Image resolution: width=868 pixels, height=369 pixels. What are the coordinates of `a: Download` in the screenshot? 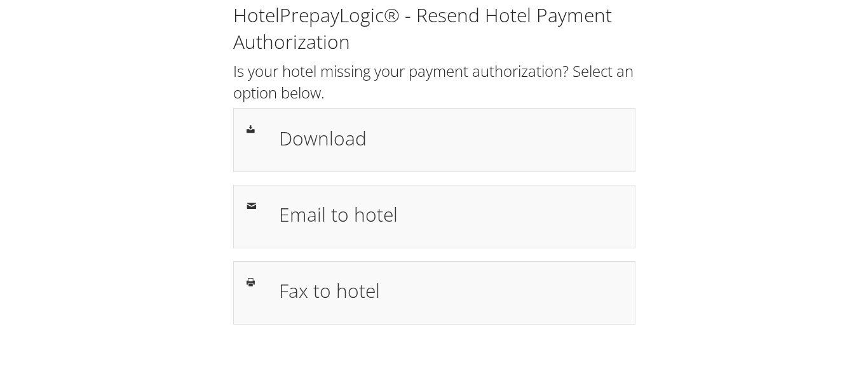 It's located at (434, 139).